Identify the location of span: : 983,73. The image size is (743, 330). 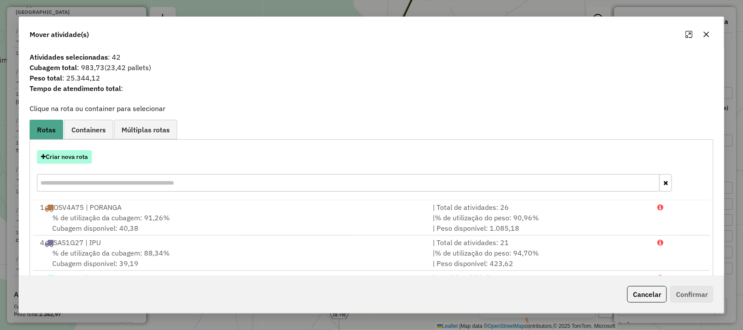
(372, 68).